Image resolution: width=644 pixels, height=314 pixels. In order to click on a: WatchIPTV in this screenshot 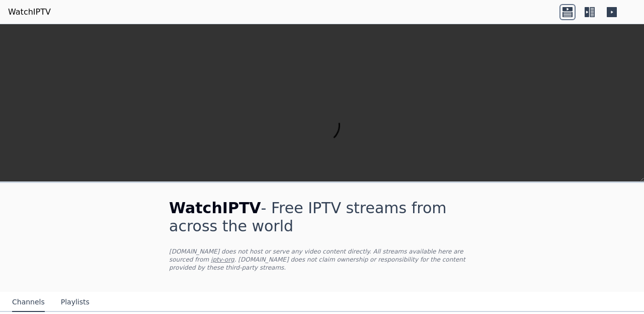, I will do `click(29, 12)`.